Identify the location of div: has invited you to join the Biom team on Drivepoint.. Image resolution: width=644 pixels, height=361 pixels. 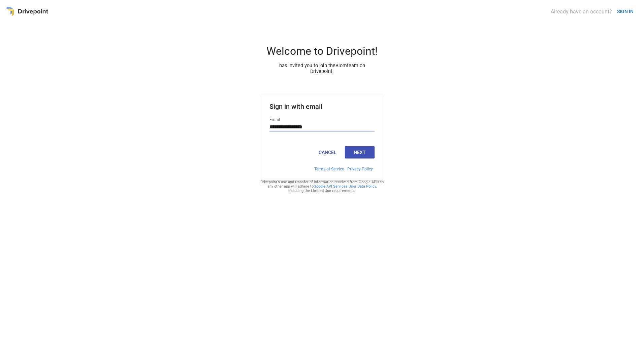
(322, 68).